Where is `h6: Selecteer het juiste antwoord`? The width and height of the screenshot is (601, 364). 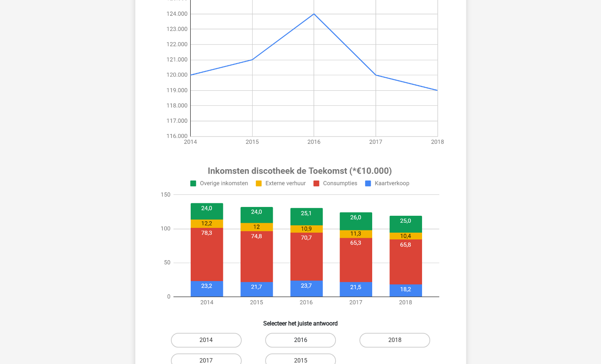 h6: Selecteer het juiste antwoord is located at coordinates (300, 320).